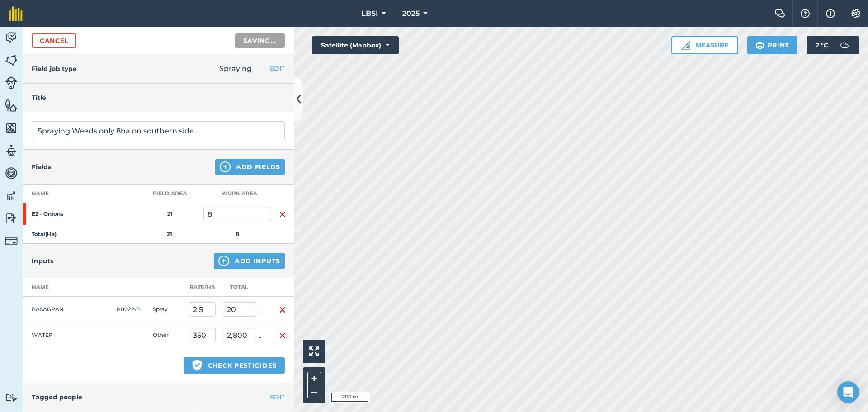  What do you see at coordinates (759, 45) in the screenshot?
I see `img: svg+xml;base64,PHN2ZyB4bWxucz0iaHR0cDovL3d3dy53My5vcmcvMjAwMC9zdmciIHdpZHRoPSIxOSIgaGVpZ2h0PSIyNC...` at bounding box center [759, 45].